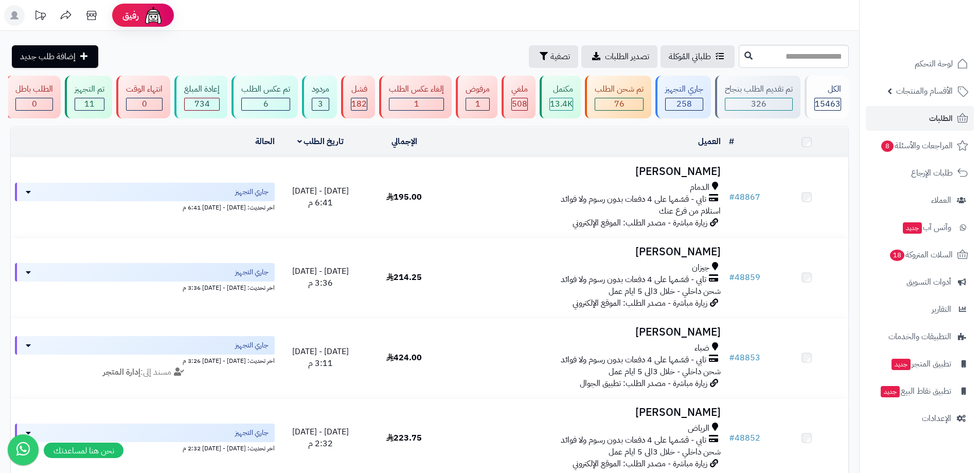 The width and height of the screenshot is (980, 473). Describe the element at coordinates (153, 15) in the screenshot. I see `img: ai-face.png` at that location.